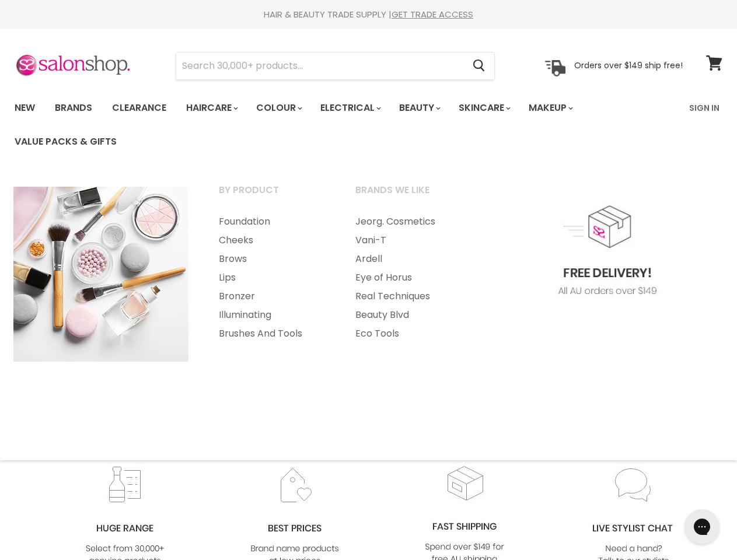 The height and width of the screenshot is (560, 737). Describe the element at coordinates (211, 108) in the screenshot. I see `a: Haircare` at that location.